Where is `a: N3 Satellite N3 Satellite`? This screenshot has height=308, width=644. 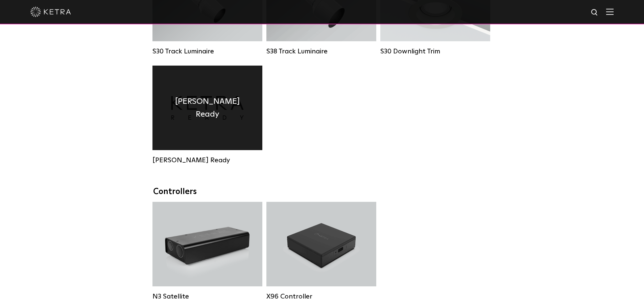 a: N3 Satellite N3 Satellite is located at coordinates (207, 251).